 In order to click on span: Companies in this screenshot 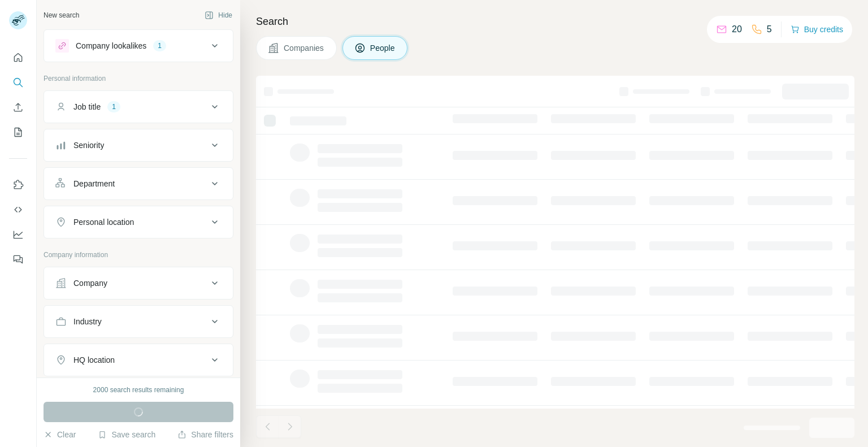, I will do `click(304, 48)`.